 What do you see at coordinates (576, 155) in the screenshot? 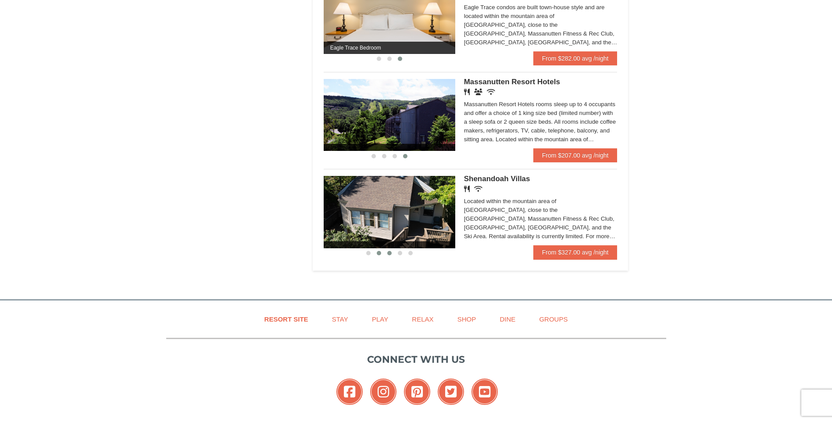
I see `a: From $207.00 avg /night` at bounding box center [576, 155].